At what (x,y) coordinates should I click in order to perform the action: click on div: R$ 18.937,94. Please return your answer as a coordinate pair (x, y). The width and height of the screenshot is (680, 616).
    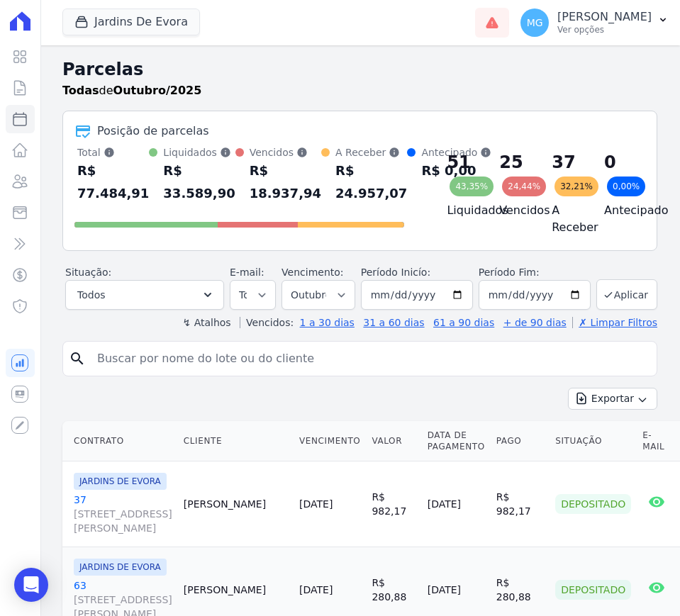
    Looking at the image, I should click on (285, 182).